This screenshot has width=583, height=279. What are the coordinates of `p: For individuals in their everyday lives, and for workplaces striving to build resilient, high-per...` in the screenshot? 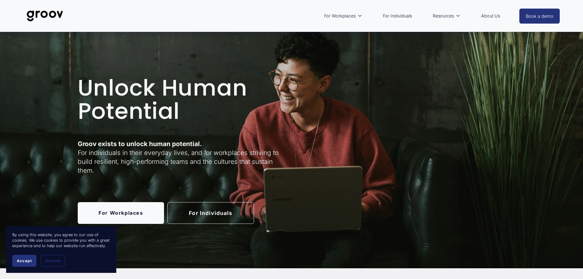 It's located at (184, 157).